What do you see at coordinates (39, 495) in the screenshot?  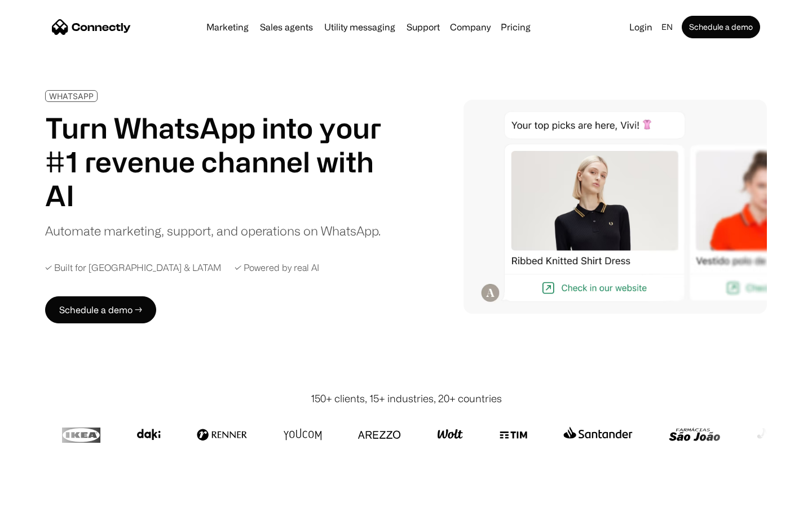 I see `aside: Language selected: English` at bounding box center [39, 495].